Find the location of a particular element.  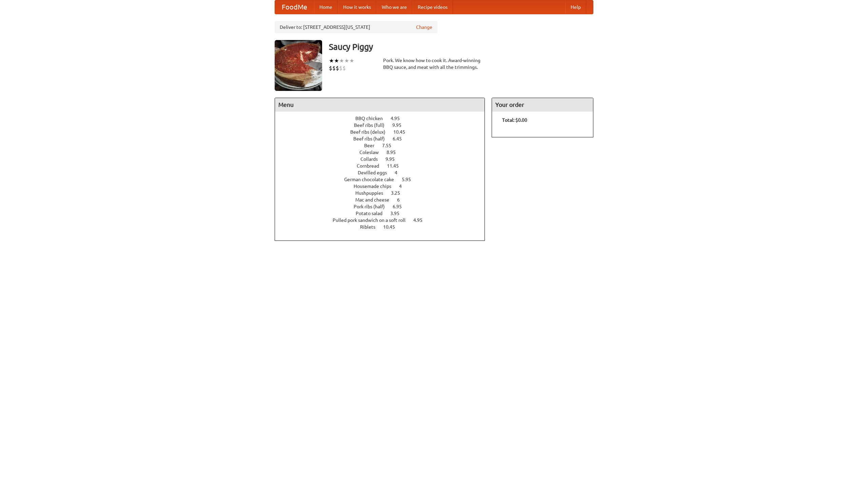

a: FoodMe is located at coordinates (295, 7).